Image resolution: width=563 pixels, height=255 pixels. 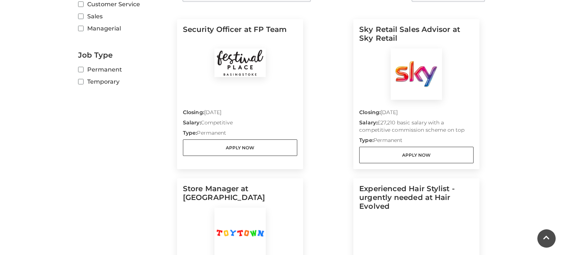 What do you see at coordinates (240, 37) in the screenshot?
I see `h5: Security Officer at FP Team` at bounding box center [240, 37].